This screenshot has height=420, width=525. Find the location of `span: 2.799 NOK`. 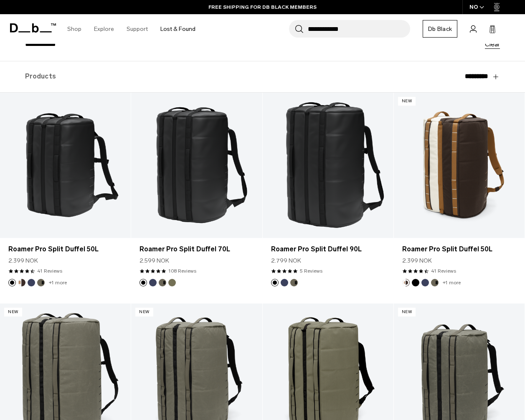

span: 2.799 NOK is located at coordinates (286, 260).